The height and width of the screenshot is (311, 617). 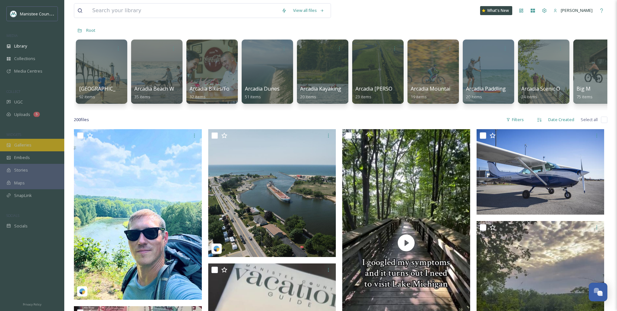 What do you see at coordinates (138, 214) in the screenshot?
I see `img: jeffschemansky-5350373.jpg` at bounding box center [138, 214].